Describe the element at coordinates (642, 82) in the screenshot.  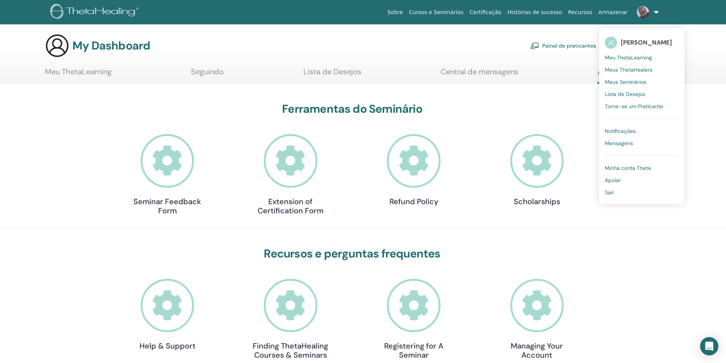
I see `a: Meus Seminários` at that location.